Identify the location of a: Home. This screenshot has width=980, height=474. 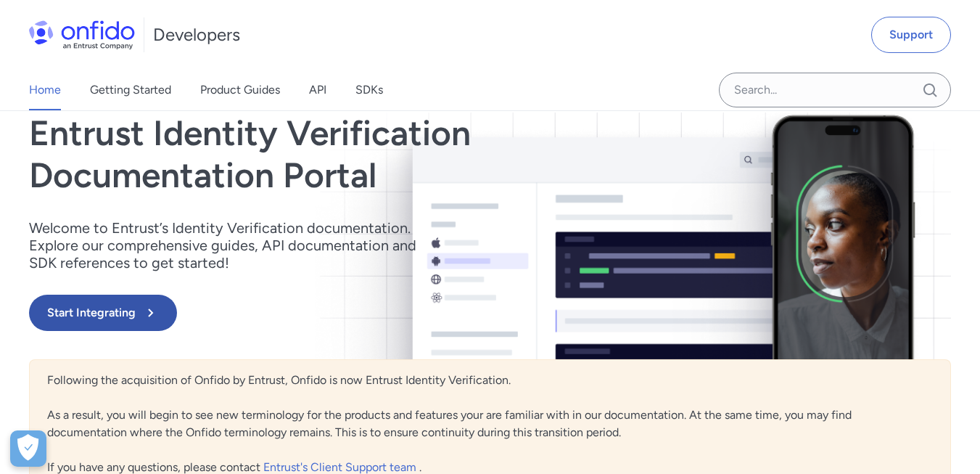
(45, 90).